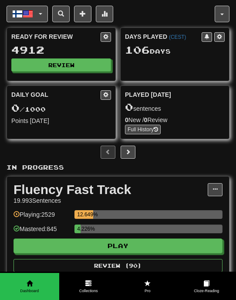  What do you see at coordinates (89, 291) in the screenshot?
I see `span: Collections` at bounding box center [89, 291].